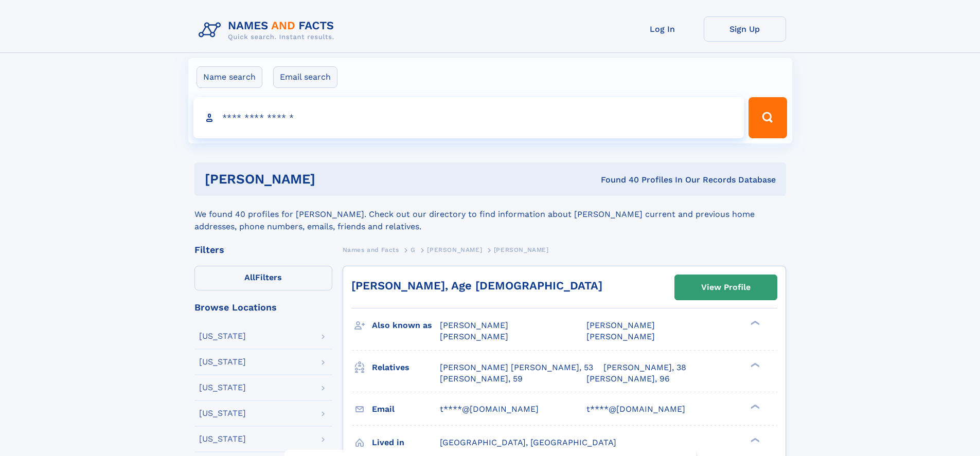 This screenshot has width=980, height=456. Describe the element at coordinates (371, 249) in the screenshot. I see `a: Names and Facts` at that location.